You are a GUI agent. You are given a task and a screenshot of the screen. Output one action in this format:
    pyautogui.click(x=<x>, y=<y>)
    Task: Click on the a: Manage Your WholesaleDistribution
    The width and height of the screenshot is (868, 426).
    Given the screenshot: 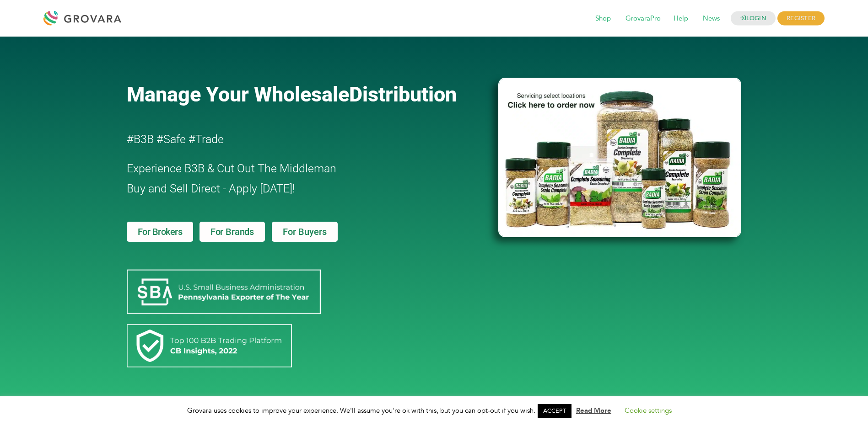 What is the action you would take?
    pyautogui.click(x=305, y=95)
    